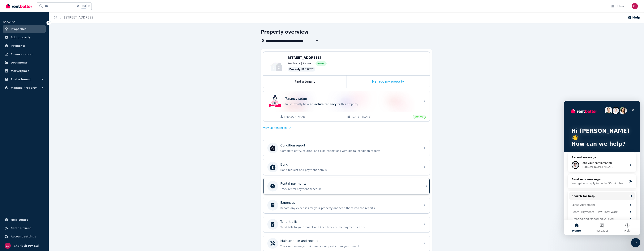  I want to click on span: View all tenancies, so click(275, 128).